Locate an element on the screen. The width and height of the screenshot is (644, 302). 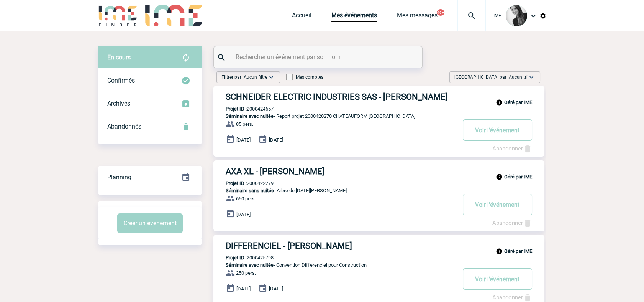
span: Abandonnés is located at coordinates (124, 126).